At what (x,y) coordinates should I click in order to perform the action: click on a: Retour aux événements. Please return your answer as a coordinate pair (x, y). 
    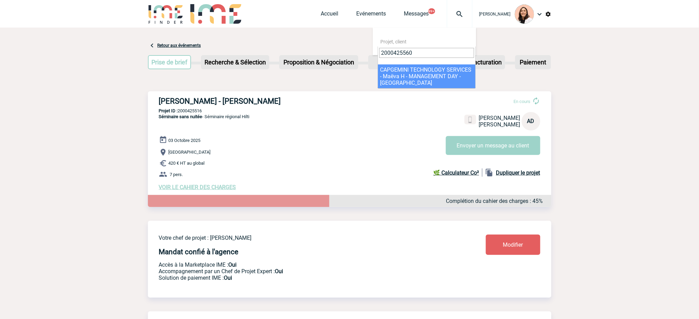
    Looking at the image, I should click on (179, 46).